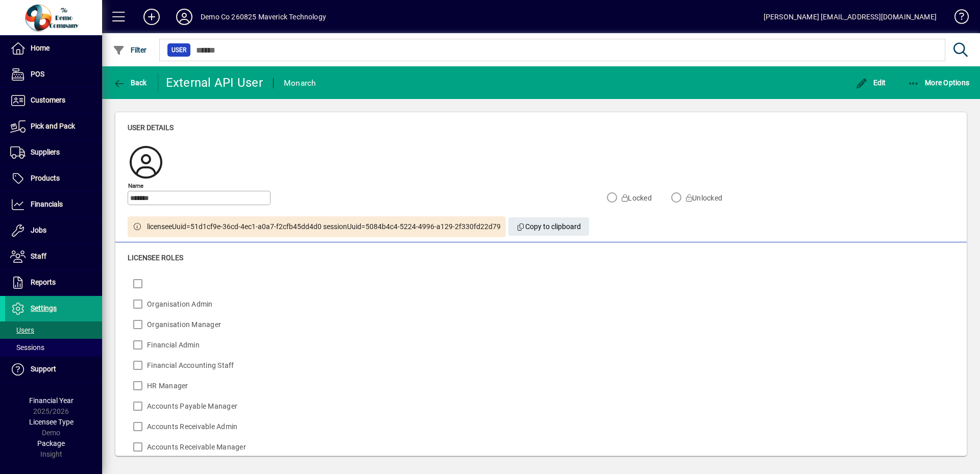 The image size is (980, 474). I want to click on span: Reports, so click(43, 282).